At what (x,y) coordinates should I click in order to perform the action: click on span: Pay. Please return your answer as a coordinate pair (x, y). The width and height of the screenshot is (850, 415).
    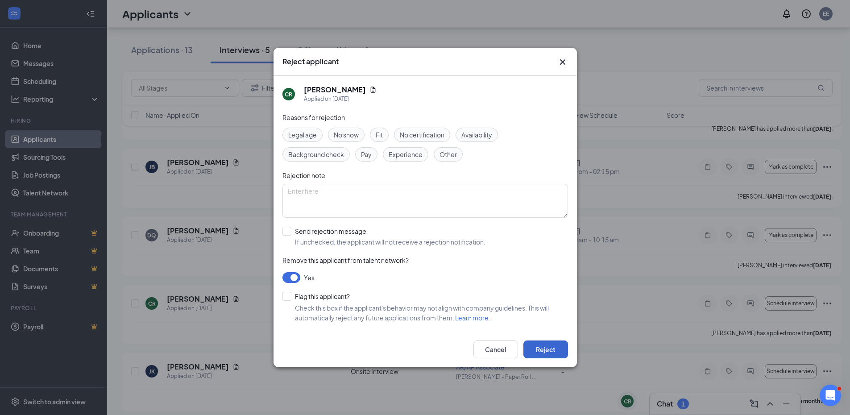
    Looking at the image, I should click on (366, 154).